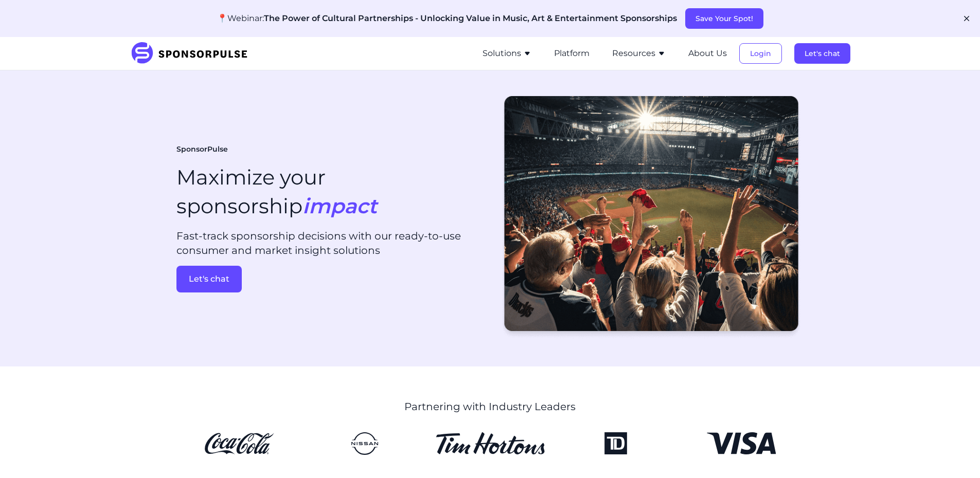  Describe the element at coordinates (193, 53) in the screenshot. I see `img: SponsorPulse` at that location.